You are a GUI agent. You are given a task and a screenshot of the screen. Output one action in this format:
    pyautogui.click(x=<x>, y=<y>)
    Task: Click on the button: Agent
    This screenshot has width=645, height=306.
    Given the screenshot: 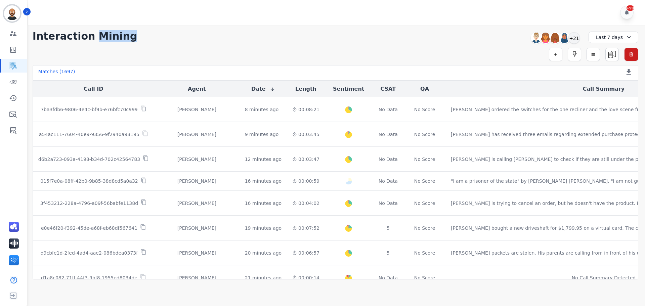 What is the action you would take?
    pyautogui.click(x=197, y=89)
    